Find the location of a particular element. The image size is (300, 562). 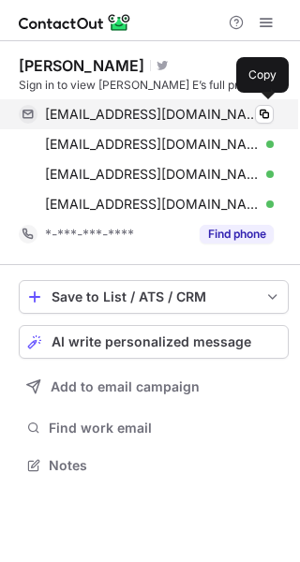

span: Add to email campaign is located at coordinates (125, 387).